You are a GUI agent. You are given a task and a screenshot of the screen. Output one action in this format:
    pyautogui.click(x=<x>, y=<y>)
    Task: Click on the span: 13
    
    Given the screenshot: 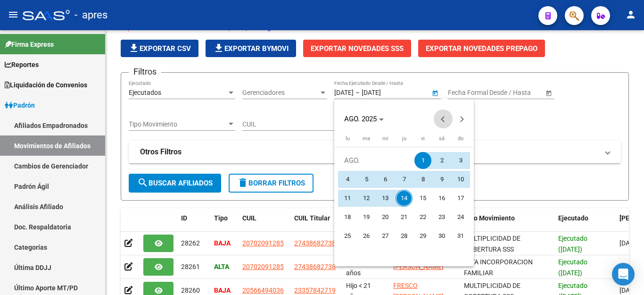 What is the action you would take?
    pyautogui.click(x=385, y=198)
    